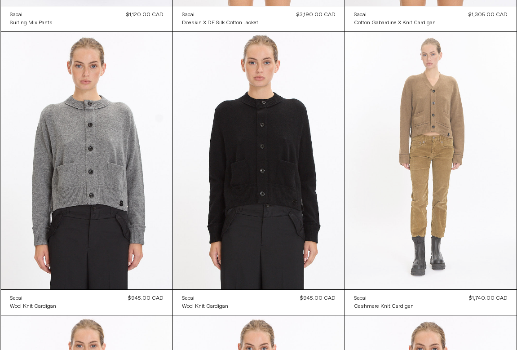 The height and width of the screenshot is (350, 517). I want to click on a: Cashmere Knit Cardigan, so click(383, 306).